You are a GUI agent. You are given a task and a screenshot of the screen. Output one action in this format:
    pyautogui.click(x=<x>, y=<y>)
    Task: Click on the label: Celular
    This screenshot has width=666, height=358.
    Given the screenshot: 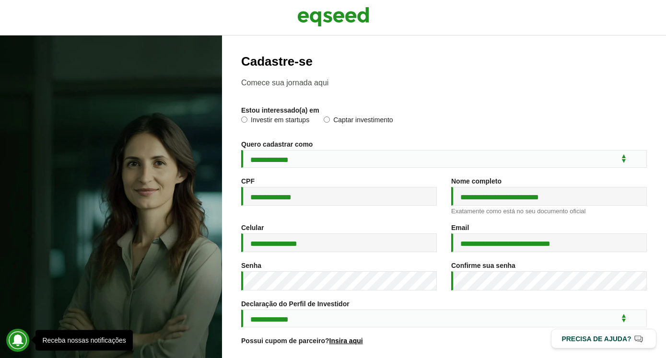 What is the action you would take?
    pyautogui.click(x=252, y=228)
    